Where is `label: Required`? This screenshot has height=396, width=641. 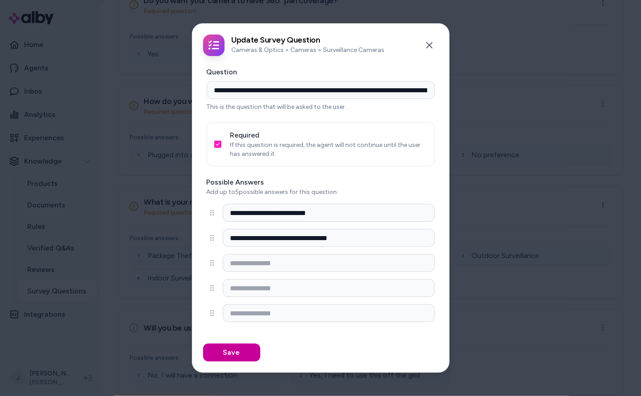
label: Required is located at coordinates (245, 135).